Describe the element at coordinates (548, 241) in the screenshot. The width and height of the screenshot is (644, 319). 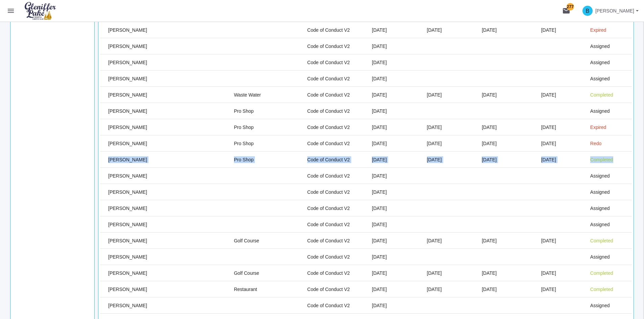
I see `span: 2026-05-01` at that location.